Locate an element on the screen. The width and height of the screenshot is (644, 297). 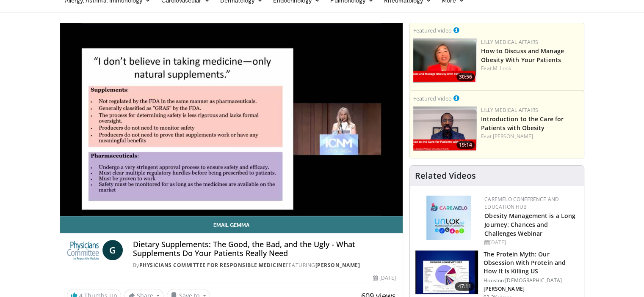
a: 19:14 is located at coordinates (445, 129).